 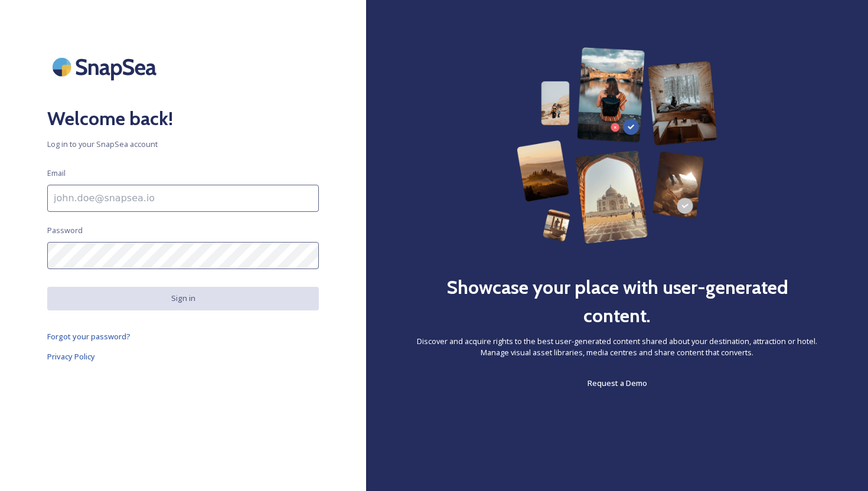 I want to click on span: Log in to your SnapSea account, so click(x=183, y=144).